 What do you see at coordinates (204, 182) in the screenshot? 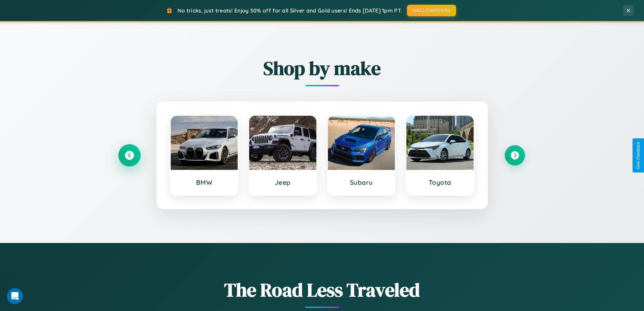
I see `h3: BMW` at bounding box center [204, 182].